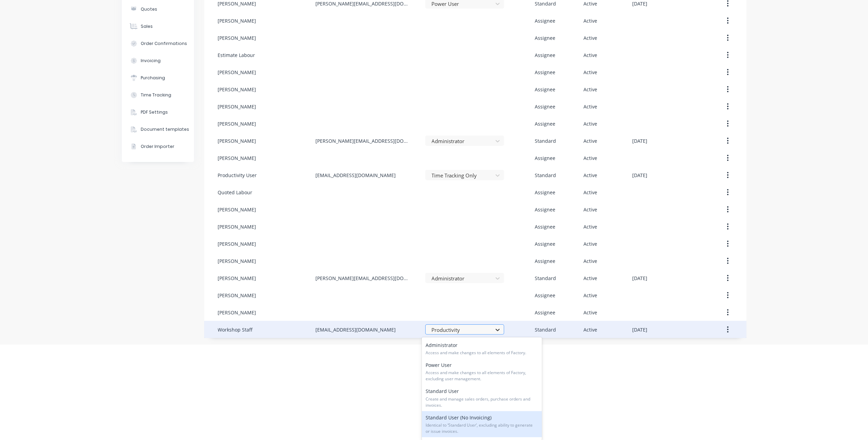  Describe the element at coordinates (158, 9) in the screenshot. I see `button: Quotes` at that location.